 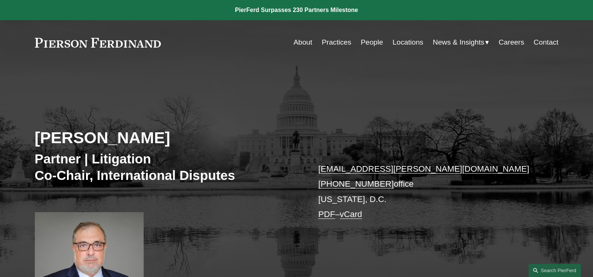 I want to click on a: About, so click(x=303, y=42).